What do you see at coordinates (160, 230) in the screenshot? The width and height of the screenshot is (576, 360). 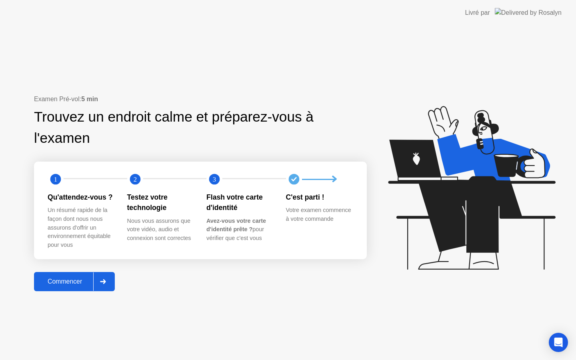 I see `div: Nous vous assurons que votre vidéo, audio et connexion sont correctes` at bounding box center [160, 230].